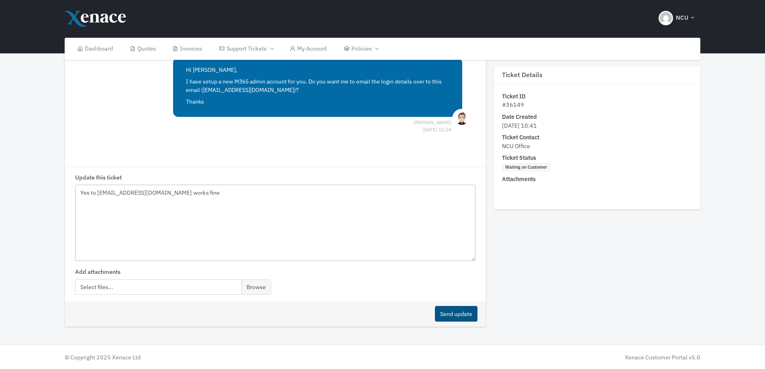 Image resolution: width=765 pixels, height=369 pixels. I want to click on label: Add attachments, so click(98, 272).